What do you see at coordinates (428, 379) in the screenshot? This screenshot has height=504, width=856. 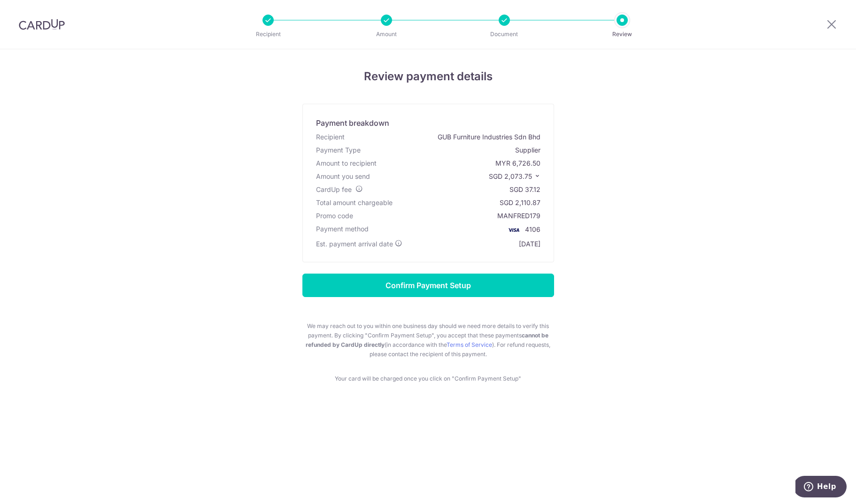 I see `p: Your card will be charged once you click on "Confirm Payment Setup"` at bounding box center [428, 379].